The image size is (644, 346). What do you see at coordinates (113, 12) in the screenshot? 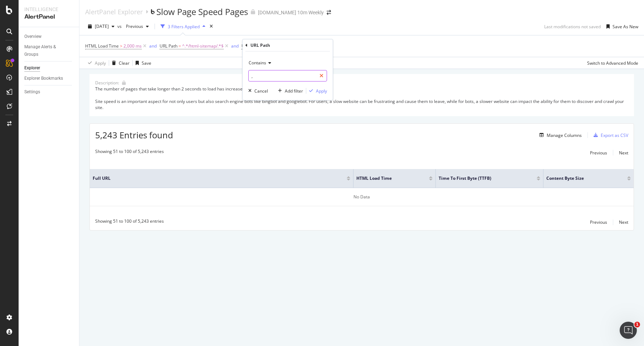
I see `div: AlertPanel Explorer` at bounding box center [113, 12].